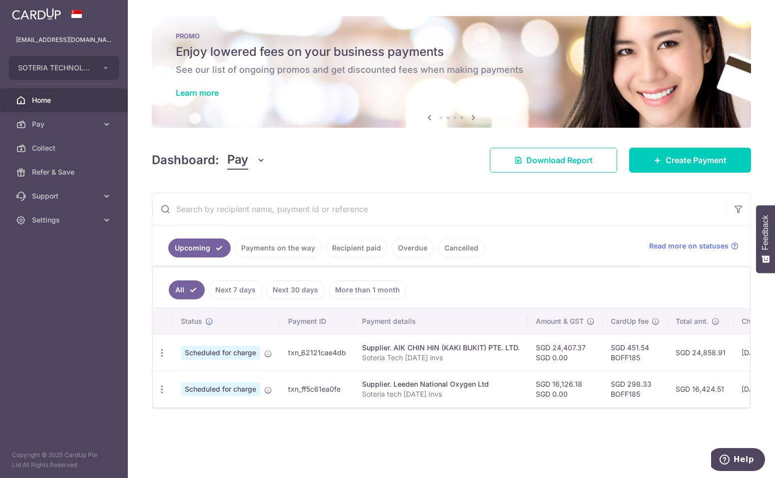 This screenshot has height=478, width=775. Describe the element at coordinates (55, 68) in the screenshot. I see `span: SOTERIA TECHNOLOGY (PTE.) LTD.` at that location.